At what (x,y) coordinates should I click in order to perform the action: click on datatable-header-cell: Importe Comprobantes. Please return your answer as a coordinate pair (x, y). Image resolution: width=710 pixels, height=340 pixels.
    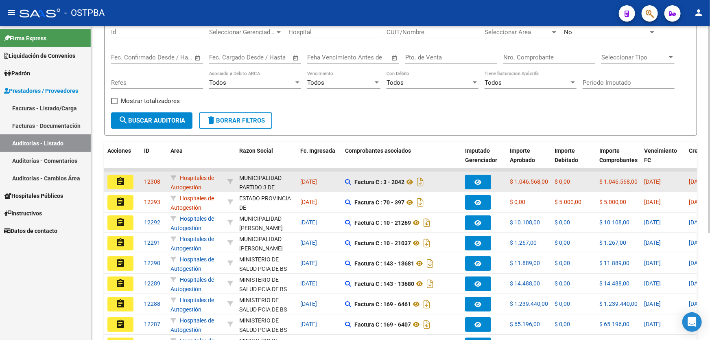
    Looking at the image, I should click on (618, 160).